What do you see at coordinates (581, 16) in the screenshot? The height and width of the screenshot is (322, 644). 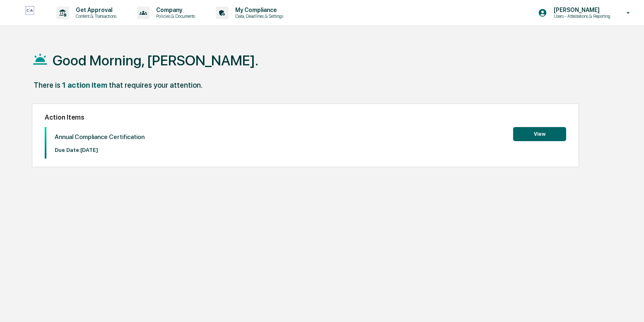 I see `p: Users - Attestations & Reporting` at bounding box center [581, 16].